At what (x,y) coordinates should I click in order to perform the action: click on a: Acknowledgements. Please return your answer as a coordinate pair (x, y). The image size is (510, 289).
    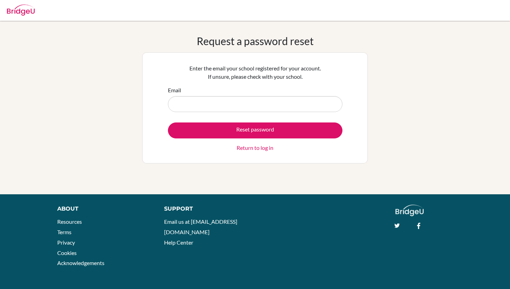
    Looking at the image, I should click on (81, 263).